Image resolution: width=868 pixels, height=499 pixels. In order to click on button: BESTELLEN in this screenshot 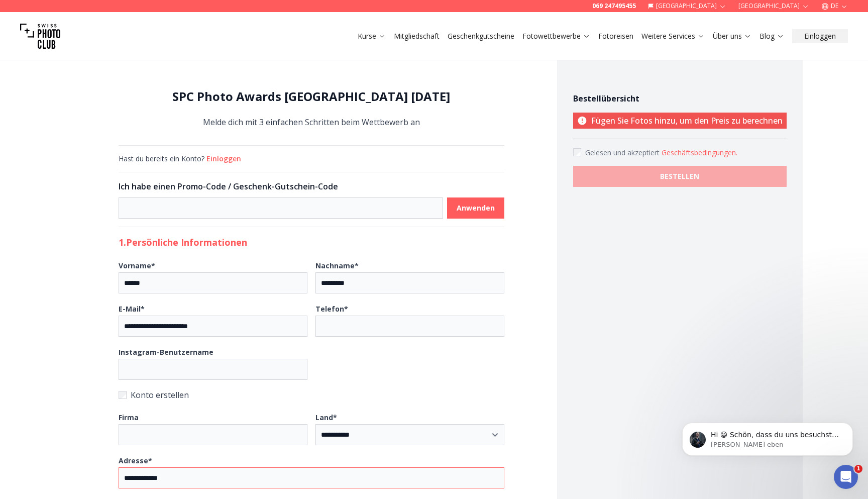, I will do `click(680, 176)`.